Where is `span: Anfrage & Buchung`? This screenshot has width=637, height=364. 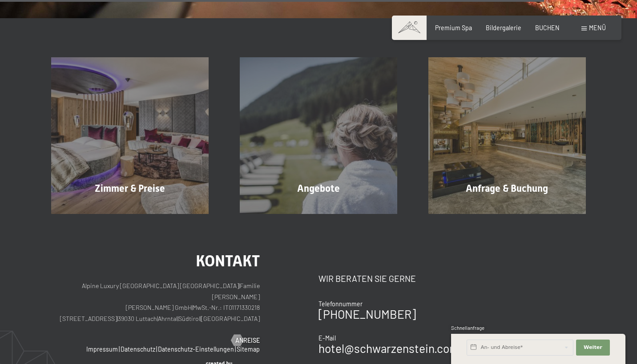
span: Anfrage & Buchung is located at coordinates (507, 188).